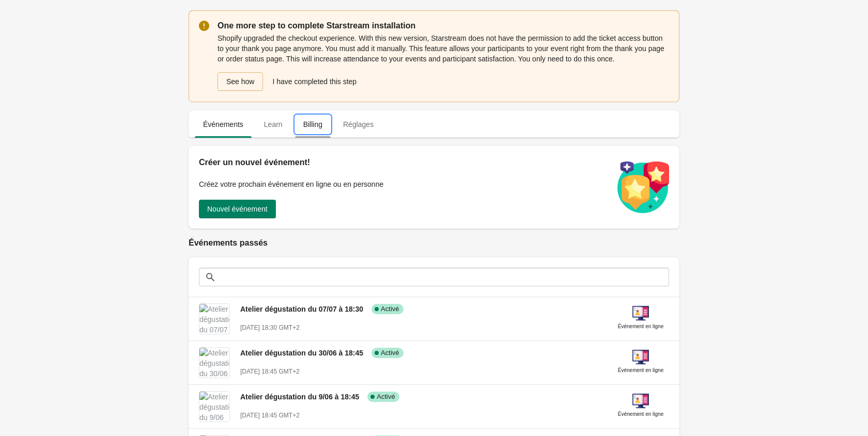 The height and width of the screenshot is (436, 868). Describe the element at coordinates (434, 243) in the screenshot. I see `h2: Événements passés` at that location.